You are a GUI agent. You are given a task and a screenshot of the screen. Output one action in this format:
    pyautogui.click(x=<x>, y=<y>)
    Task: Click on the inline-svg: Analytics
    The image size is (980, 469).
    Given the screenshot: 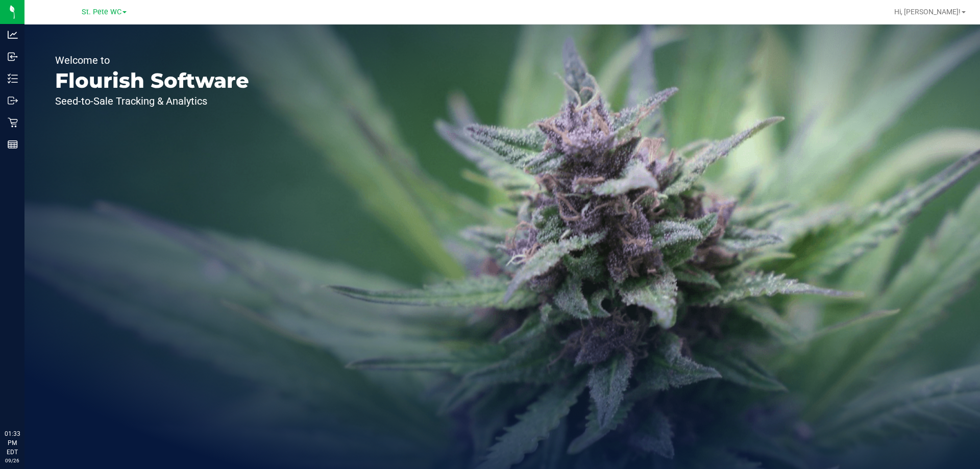 What is the action you would take?
    pyautogui.click(x=13, y=34)
    